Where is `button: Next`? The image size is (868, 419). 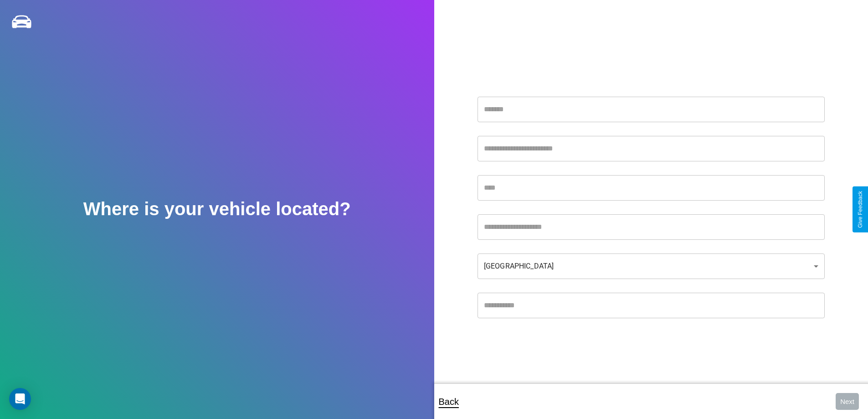 button: Next is located at coordinates (847, 401).